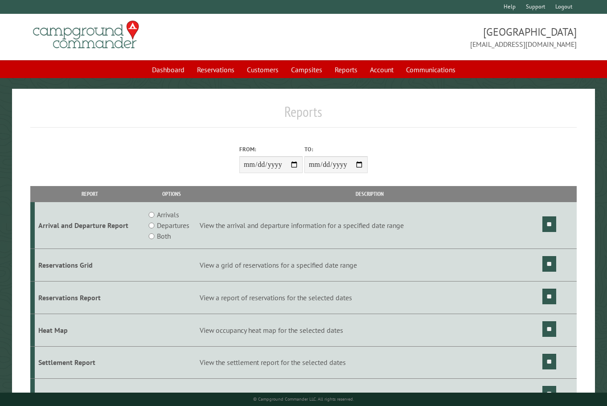 The image size is (607, 406). What do you see at coordinates (90, 265) in the screenshot?
I see `td: Reservations Grid` at bounding box center [90, 265].